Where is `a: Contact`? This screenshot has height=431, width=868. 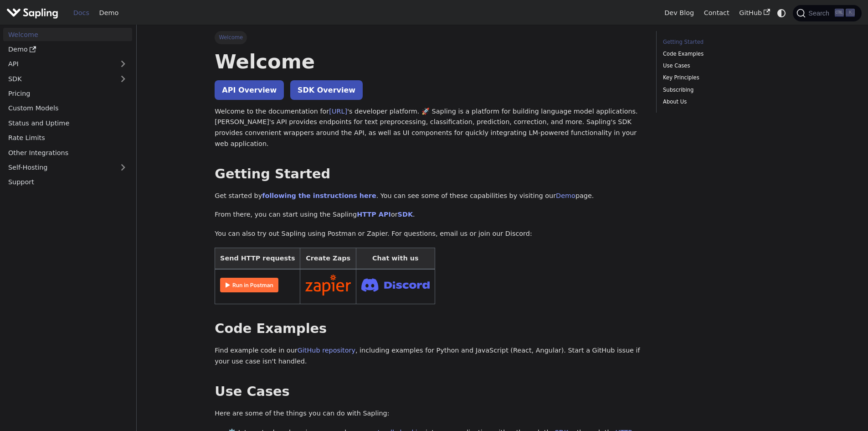 a: Contact is located at coordinates (717, 13).